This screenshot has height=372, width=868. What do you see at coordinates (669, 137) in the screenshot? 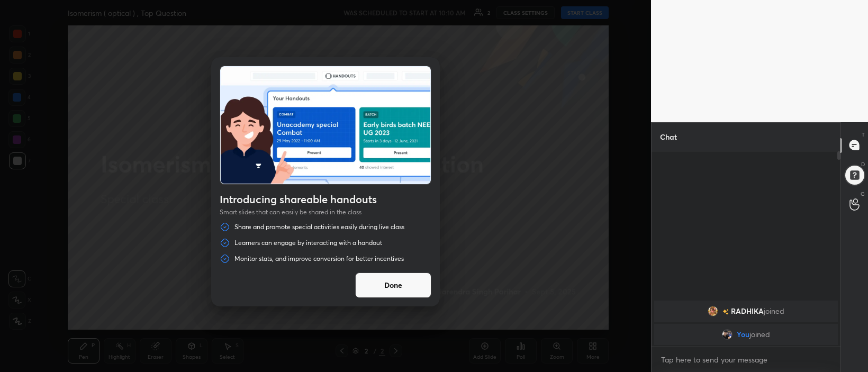
I see `p: Chat` at bounding box center [669, 137].